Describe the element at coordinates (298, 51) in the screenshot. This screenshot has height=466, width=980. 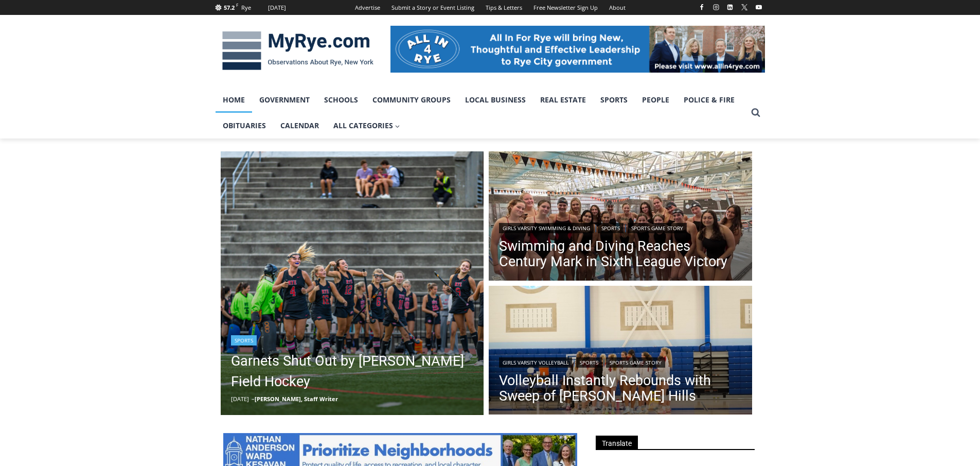
I see `img: MyRye.com` at that location.